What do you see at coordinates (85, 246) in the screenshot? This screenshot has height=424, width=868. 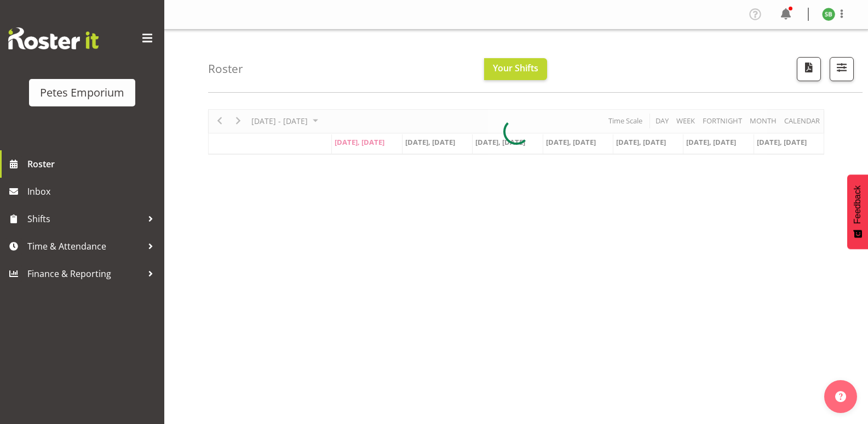 I see `span: Time & Attendance` at bounding box center [85, 246].